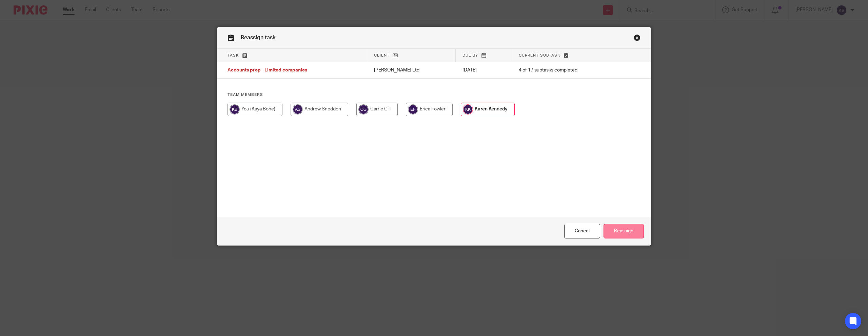  Describe the element at coordinates (258, 38) in the screenshot. I see `span: Reassign task` at that location.